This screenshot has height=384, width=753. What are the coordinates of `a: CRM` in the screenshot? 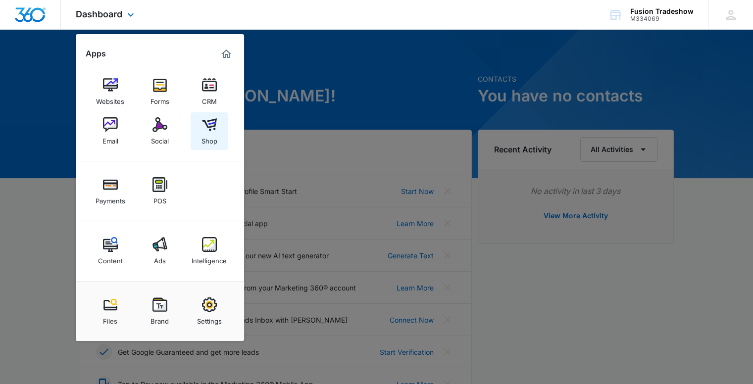 It's located at (209, 92).